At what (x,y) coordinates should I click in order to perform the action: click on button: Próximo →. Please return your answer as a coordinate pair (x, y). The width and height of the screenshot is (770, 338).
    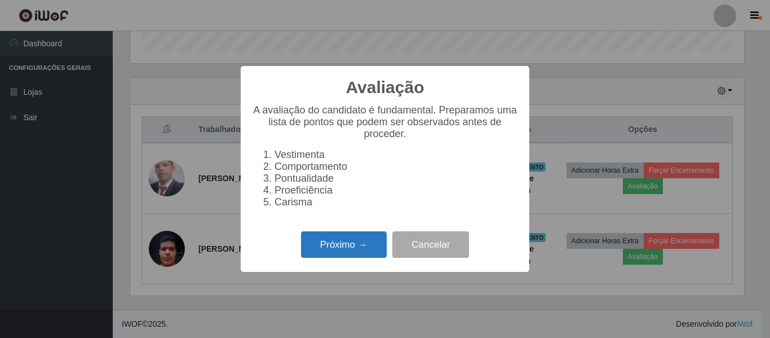
    Looking at the image, I should click on (344, 244).